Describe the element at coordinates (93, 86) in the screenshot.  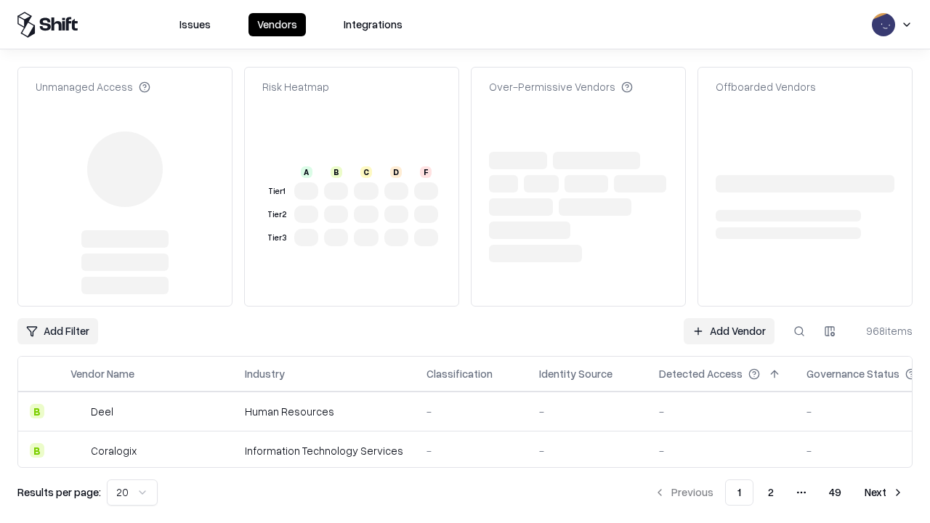
I see `div: Unmanaged Access` at that location.